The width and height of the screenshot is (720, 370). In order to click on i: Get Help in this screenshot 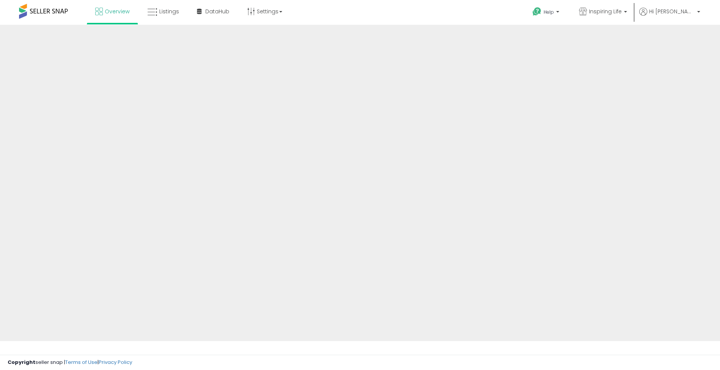, I will do `click(536, 11)`.